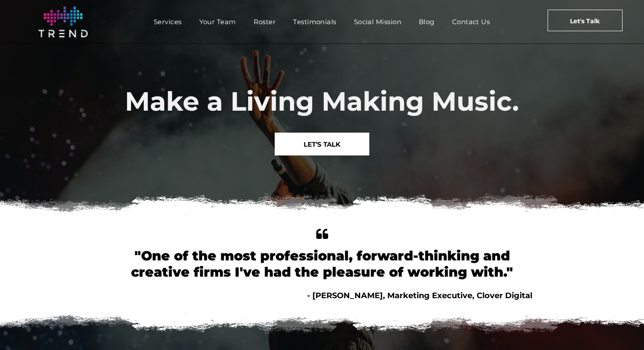  Describe the element at coordinates (585, 20) in the screenshot. I see `a: Let's Talk` at that location.